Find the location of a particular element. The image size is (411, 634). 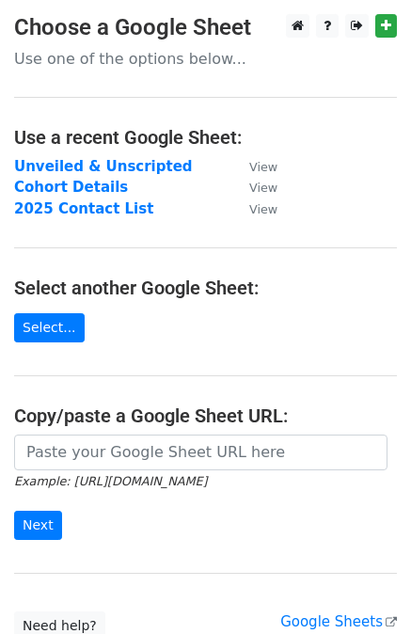

a: Cohort Details is located at coordinates (71, 187).